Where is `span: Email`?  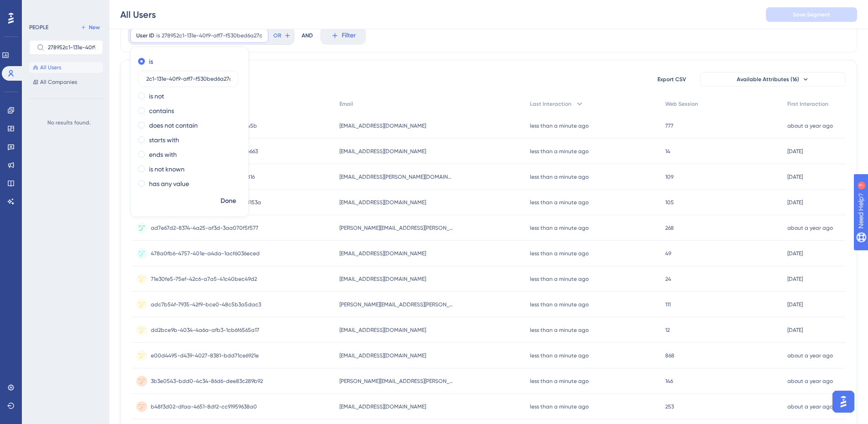 span: Email is located at coordinates (346, 104).